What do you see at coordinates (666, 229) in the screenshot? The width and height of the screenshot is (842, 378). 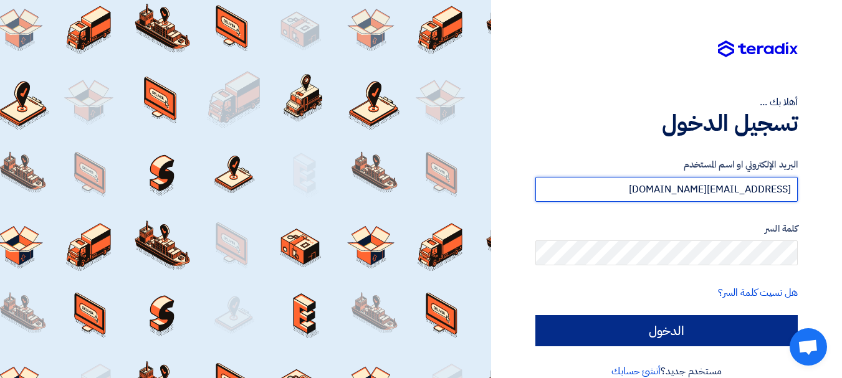 I see `label: كلمة السر` at bounding box center [666, 229].